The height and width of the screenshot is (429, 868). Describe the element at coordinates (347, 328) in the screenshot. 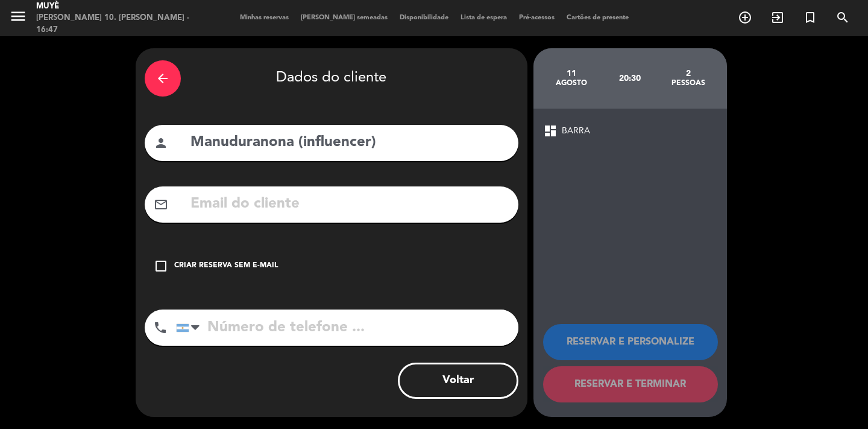

I see `input: Número de telefone ...` at that location.